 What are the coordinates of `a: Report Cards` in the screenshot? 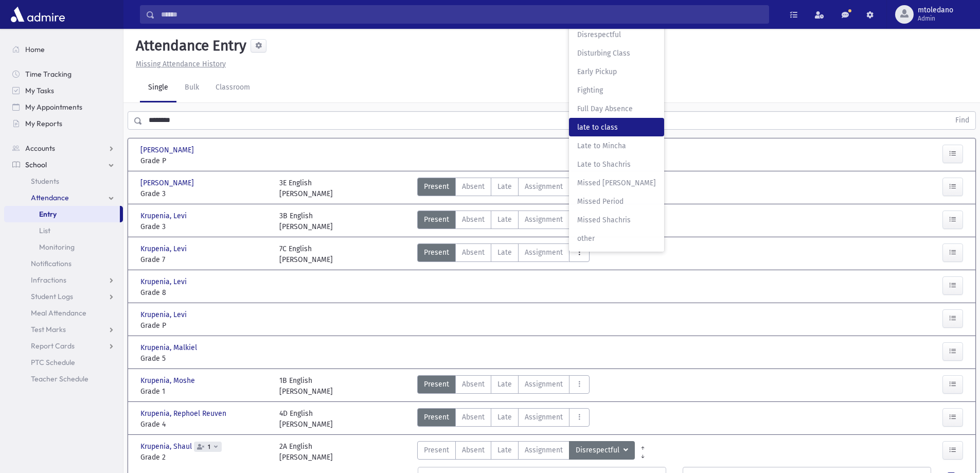 It's located at (63, 346).